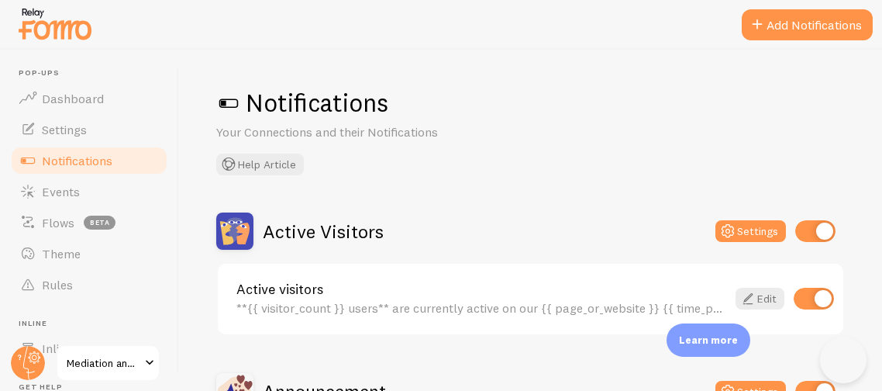 The width and height of the screenshot is (882, 391). I want to click on a: Rules, so click(89, 284).